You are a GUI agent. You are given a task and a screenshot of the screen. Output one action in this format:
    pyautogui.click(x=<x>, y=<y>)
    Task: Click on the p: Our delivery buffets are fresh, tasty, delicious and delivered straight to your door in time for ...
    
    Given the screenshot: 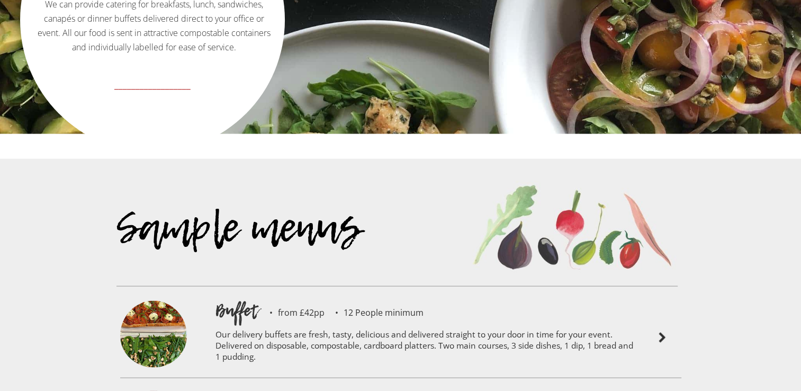 What is the action you would take?
    pyautogui.click(x=425, y=347)
    